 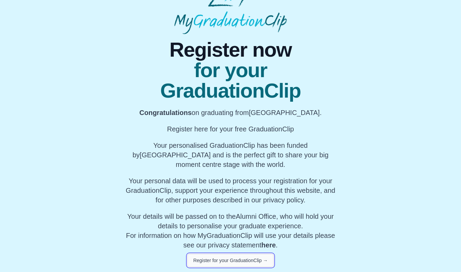 I want to click on a: here, so click(x=269, y=245).